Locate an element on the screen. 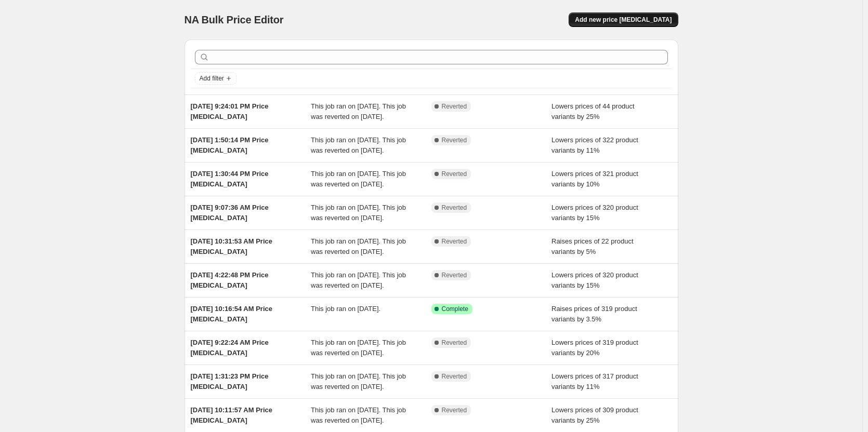 The height and width of the screenshot is (432, 868). span: Lowers prices of 319 product variants by 20% is located at coordinates (595, 348).